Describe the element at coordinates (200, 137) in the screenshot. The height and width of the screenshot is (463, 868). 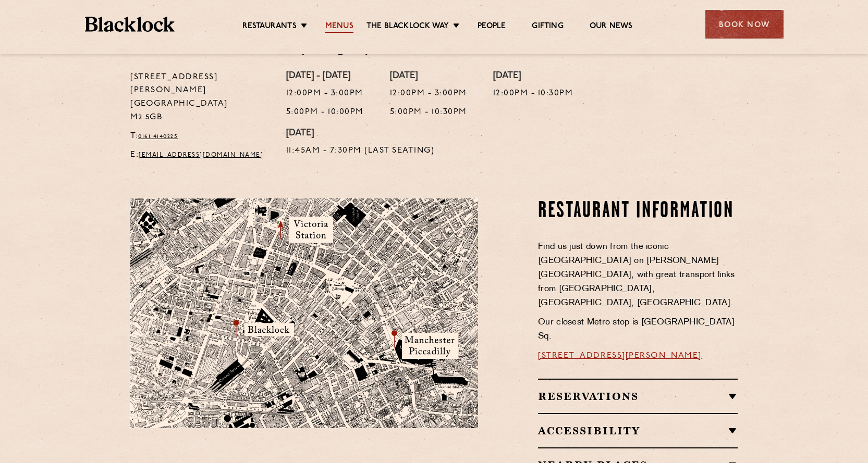
I see `p: T:` at that location.